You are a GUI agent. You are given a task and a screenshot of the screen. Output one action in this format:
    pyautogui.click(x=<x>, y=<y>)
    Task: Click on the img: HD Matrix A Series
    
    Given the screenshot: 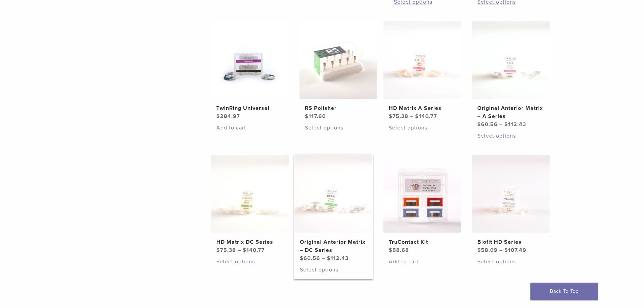 What is the action you would take?
    pyautogui.click(x=422, y=60)
    